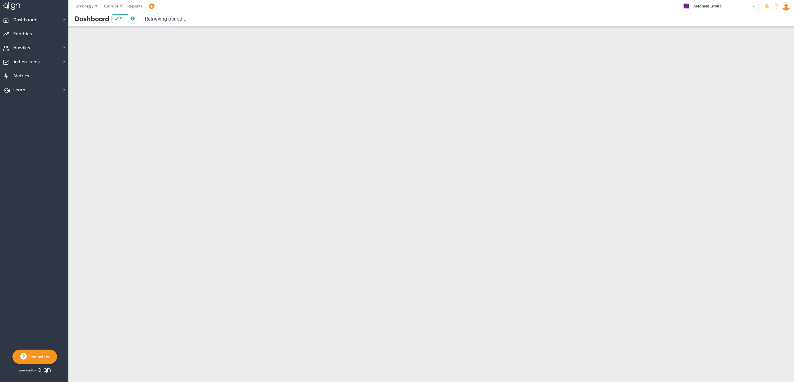 Image resolution: width=794 pixels, height=382 pixels. Describe the element at coordinates (45, 370) in the screenshot. I see `div: Powered by Align` at that location.